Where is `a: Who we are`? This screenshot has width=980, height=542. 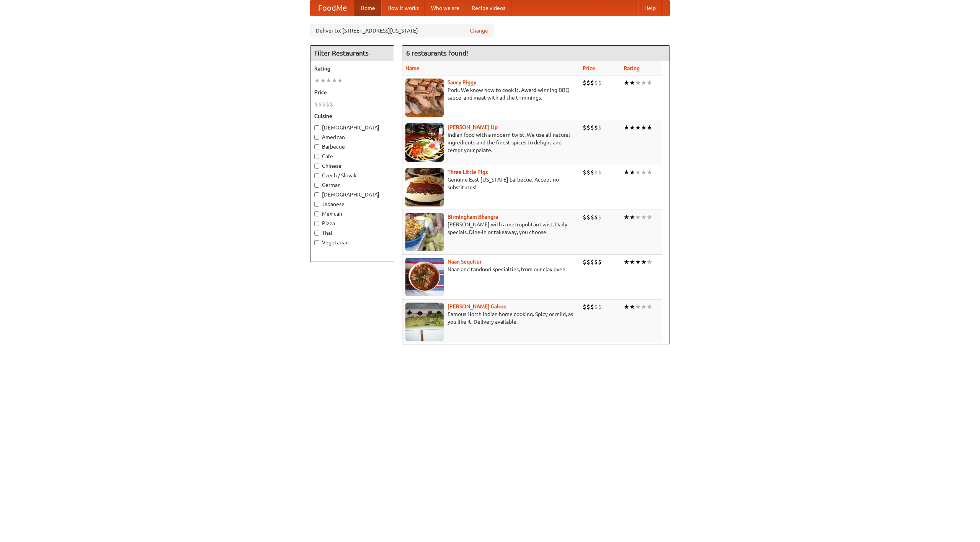
a: Who we are is located at coordinates (445, 8).